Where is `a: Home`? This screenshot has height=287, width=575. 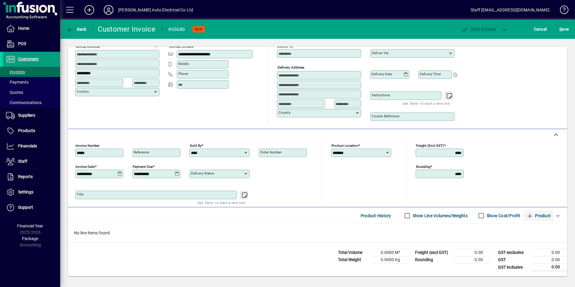 a: Home is located at coordinates (32, 29).